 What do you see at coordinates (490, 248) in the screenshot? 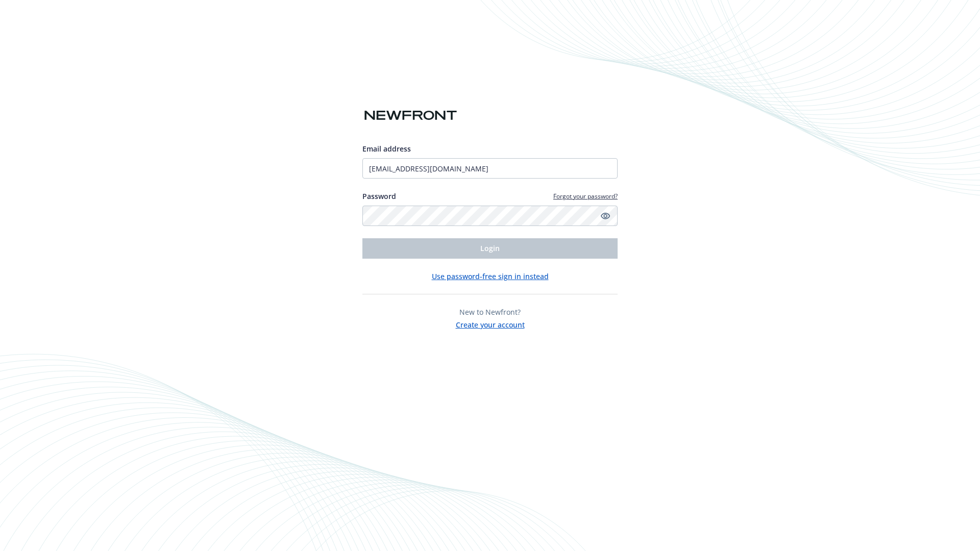
I see `button: Login` at bounding box center [490, 248].